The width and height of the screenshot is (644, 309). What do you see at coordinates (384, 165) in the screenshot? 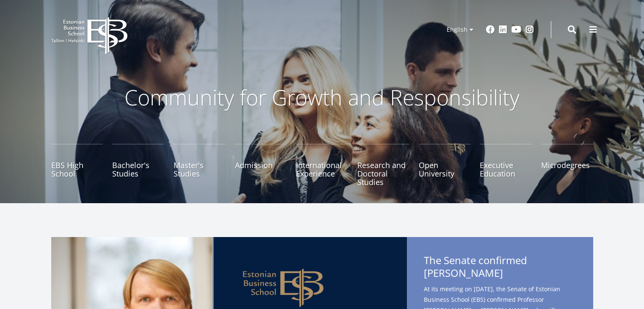
I see `a: Research and Doctoral Studies` at bounding box center [384, 165].